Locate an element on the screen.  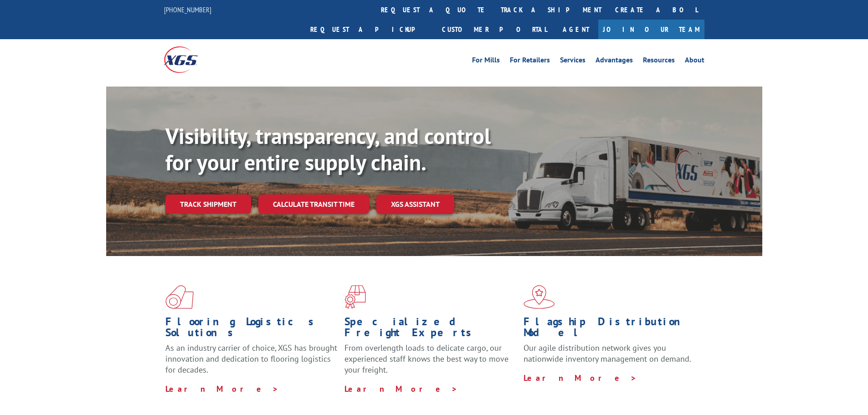
a: XGS ASSISTANT is located at coordinates (415, 204).